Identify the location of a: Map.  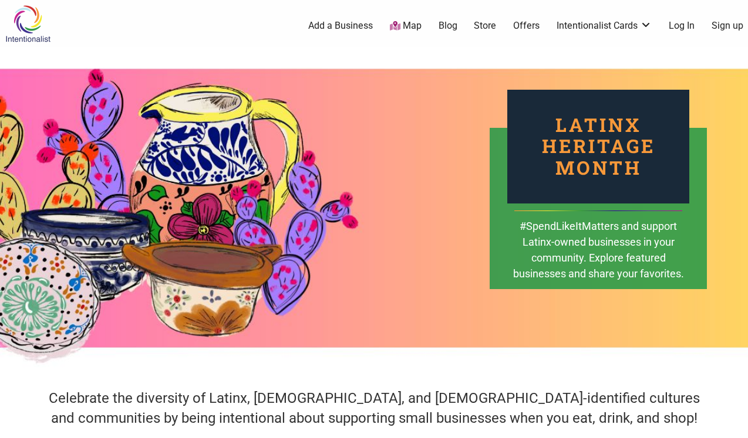
(405, 26).